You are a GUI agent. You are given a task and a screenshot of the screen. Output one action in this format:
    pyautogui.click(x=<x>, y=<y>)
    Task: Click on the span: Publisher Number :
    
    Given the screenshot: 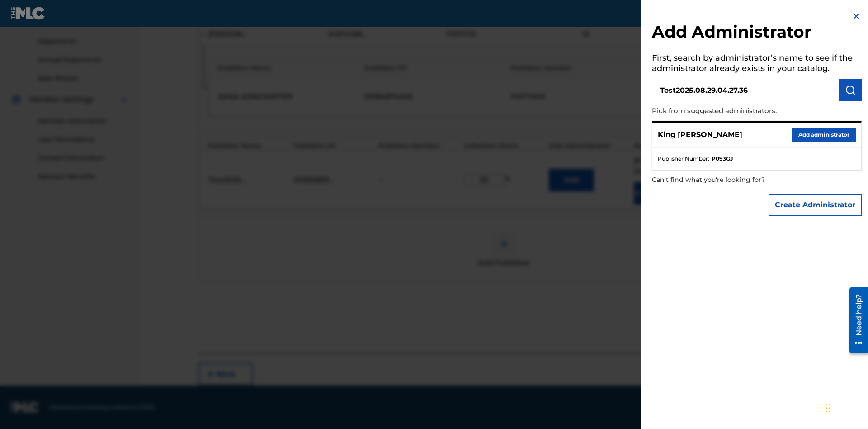 What is the action you would take?
    pyautogui.click(x=684, y=159)
    